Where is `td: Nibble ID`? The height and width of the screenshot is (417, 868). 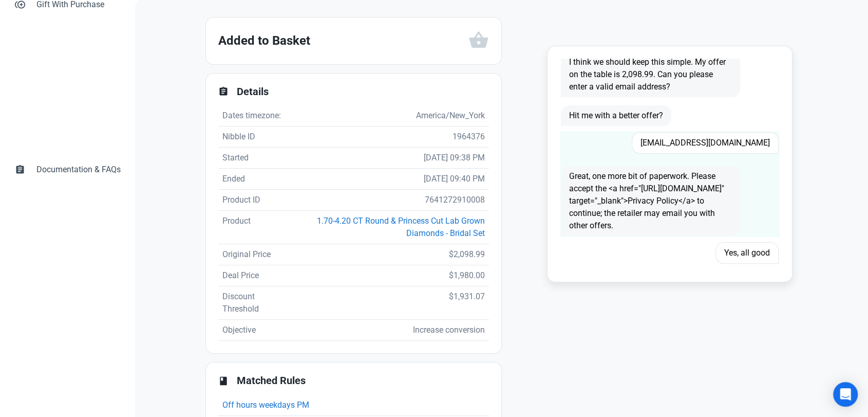 td: Nibble ID is located at coordinates (253, 136).